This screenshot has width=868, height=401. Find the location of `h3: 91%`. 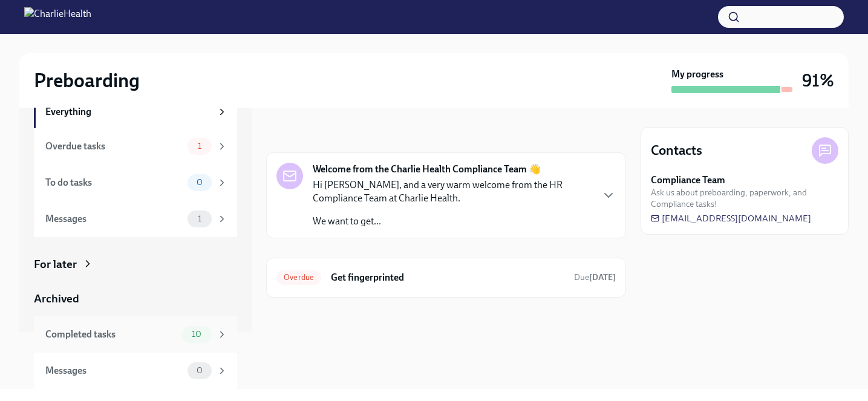

h3: 91% is located at coordinates (818, 80).